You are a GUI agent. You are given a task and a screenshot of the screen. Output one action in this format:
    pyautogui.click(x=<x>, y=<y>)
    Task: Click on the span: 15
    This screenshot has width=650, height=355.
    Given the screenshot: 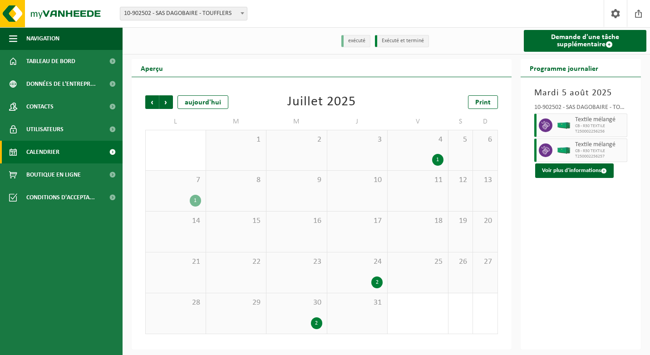 What is the action you would take?
    pyautogui.click(x=236, y=221)
    